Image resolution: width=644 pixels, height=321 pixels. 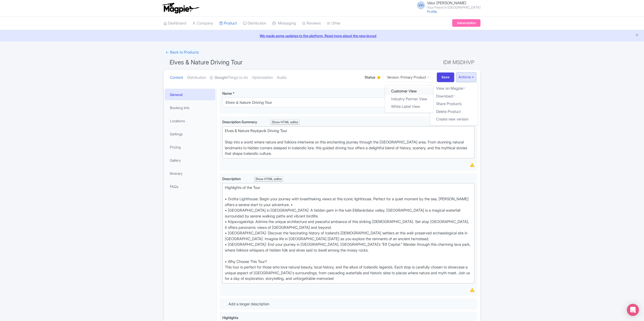 What do you see at coordinates (221, 78) in the screenshot?
I see `strong: Google` at bounding box center [221, 78].